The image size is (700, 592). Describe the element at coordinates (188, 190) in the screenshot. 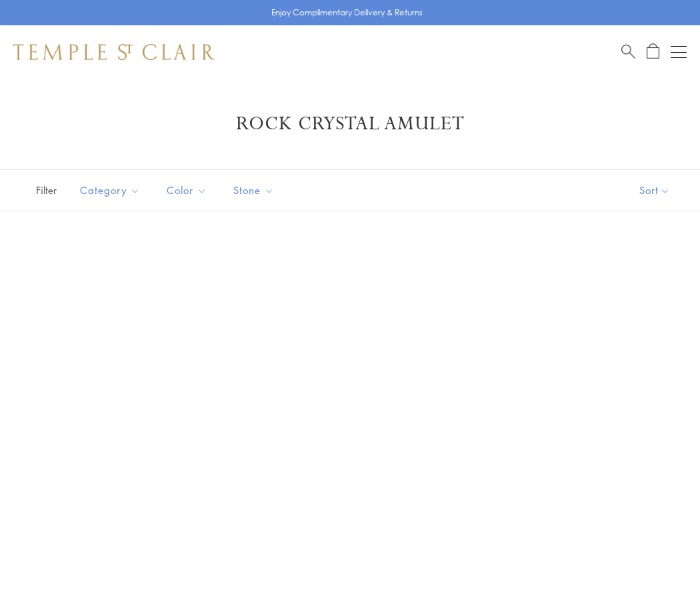

I see `span: Color` at that location.